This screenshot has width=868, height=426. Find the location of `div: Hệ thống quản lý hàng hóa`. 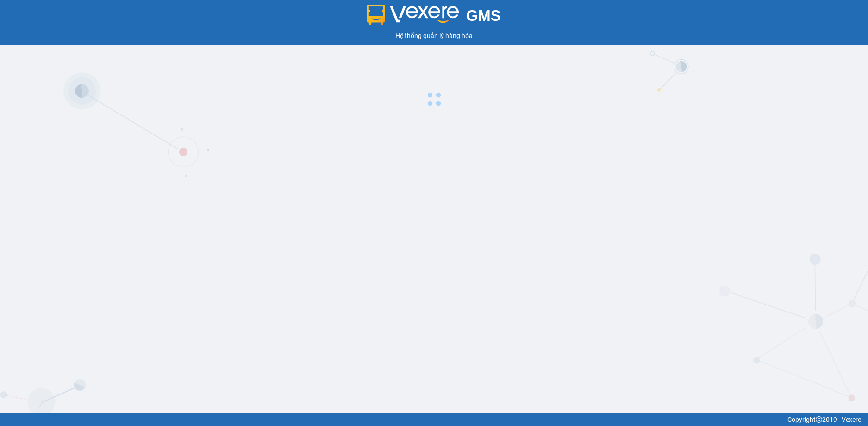

div: Hệ thống quản lý hàng hóa is located at coordinates (434, 36).